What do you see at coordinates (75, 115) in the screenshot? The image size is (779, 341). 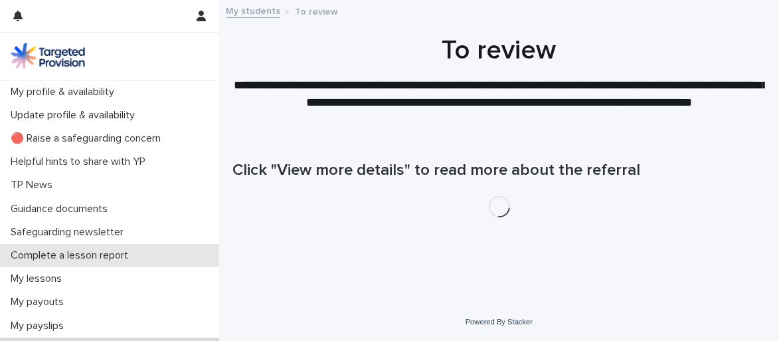 I see `p: Update profile & availability` at bounding box center [75, 115].